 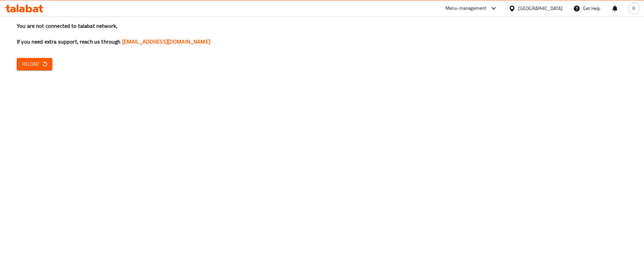 I want to click on div: Menu-management, so click(x=466, y=8).